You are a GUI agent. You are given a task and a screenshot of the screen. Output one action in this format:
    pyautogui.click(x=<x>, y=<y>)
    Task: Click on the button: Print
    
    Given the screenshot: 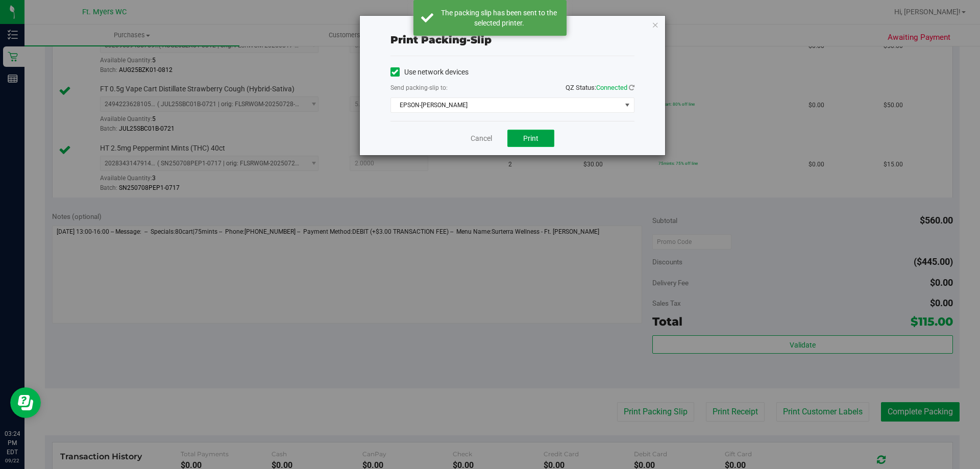 What is the action you would take?
    pyautogui.click(x=531, y=138)
    